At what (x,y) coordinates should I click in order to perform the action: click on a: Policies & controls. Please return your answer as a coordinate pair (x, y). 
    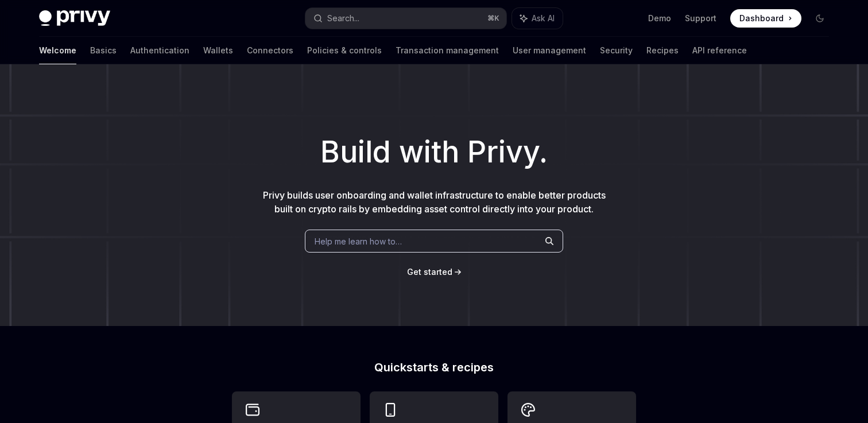
    Looking at the image, I should click on (344, 50).